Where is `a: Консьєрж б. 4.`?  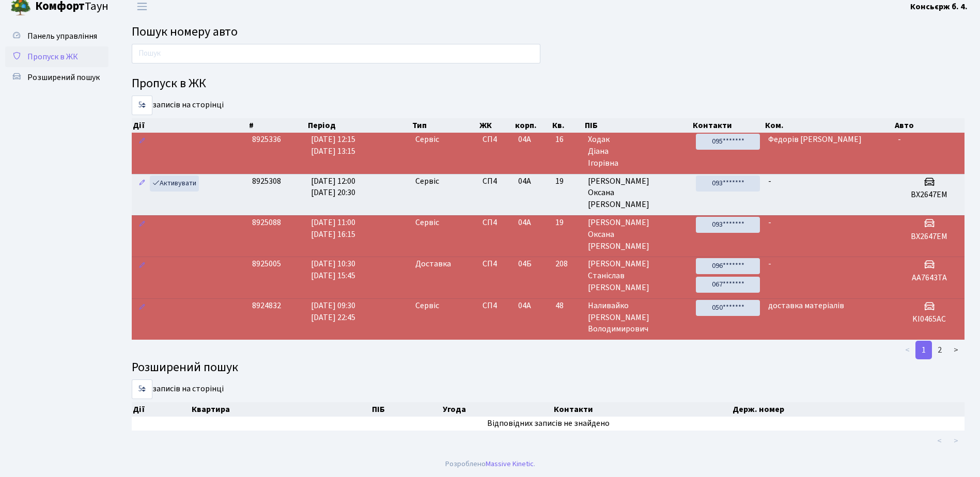 a: Консьєрж б. 4. is located at coordinates (938, 7).